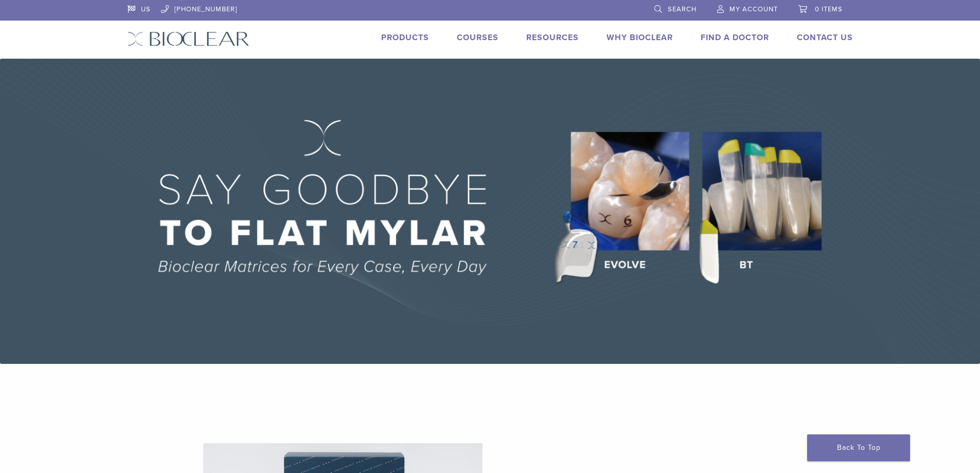 Image resolution: width=980 pixels, height=473 pixels. I want to click on a: Find A Doctor, so click(735, 37).